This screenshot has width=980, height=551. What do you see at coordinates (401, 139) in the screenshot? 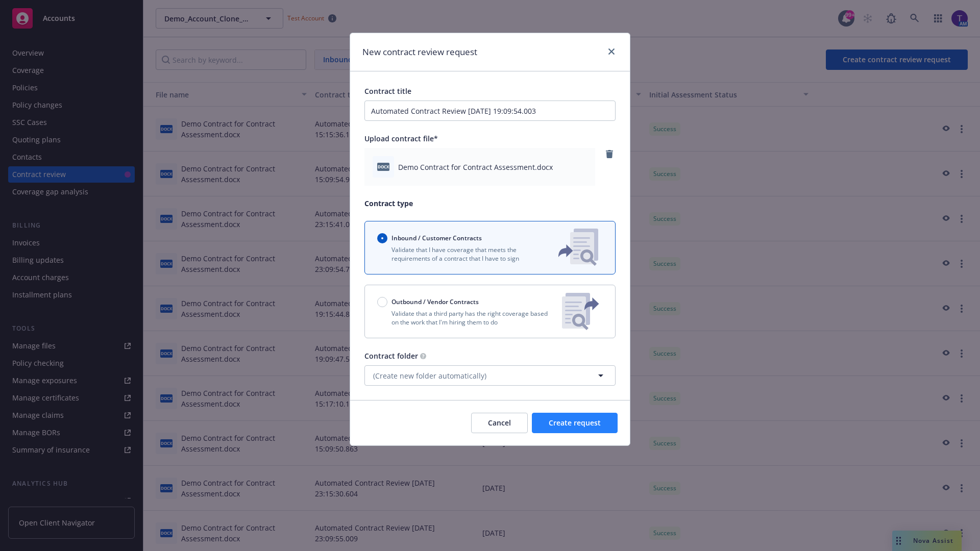
I see `span: Upload contract file*` at bounding box center [401, 139].